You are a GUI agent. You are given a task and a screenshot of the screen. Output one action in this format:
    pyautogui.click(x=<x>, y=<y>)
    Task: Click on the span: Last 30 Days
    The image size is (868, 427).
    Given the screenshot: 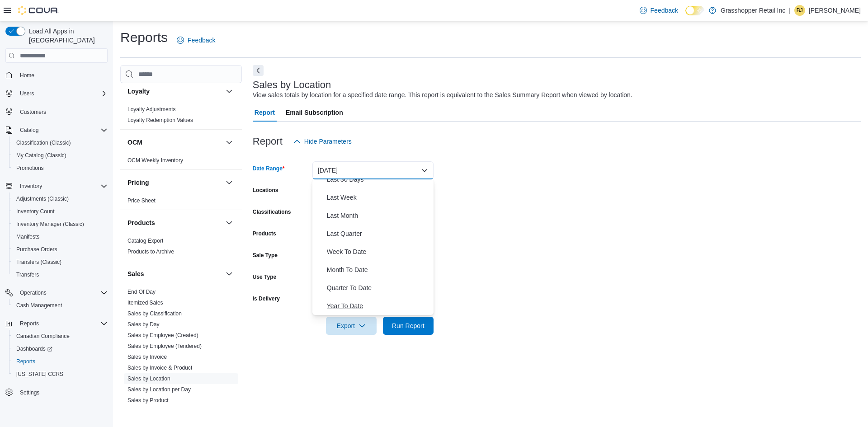 What is the action you would take?
    pyautogui.click(x=378, y=179)
    